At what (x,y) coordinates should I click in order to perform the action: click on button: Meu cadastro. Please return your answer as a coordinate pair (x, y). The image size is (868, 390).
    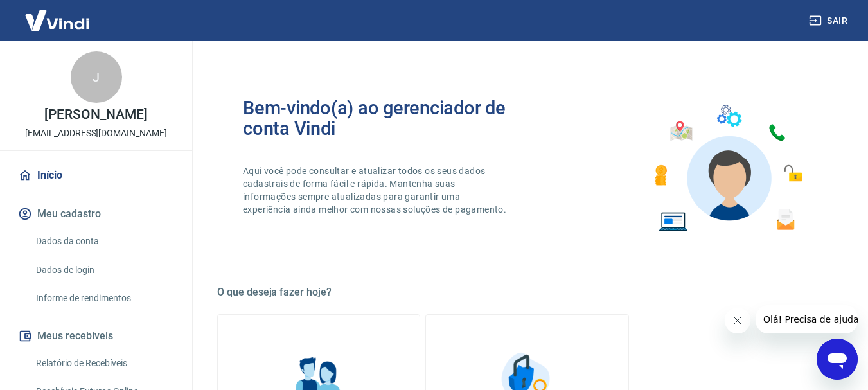
    Looking at the image, I should click on (96, 214).